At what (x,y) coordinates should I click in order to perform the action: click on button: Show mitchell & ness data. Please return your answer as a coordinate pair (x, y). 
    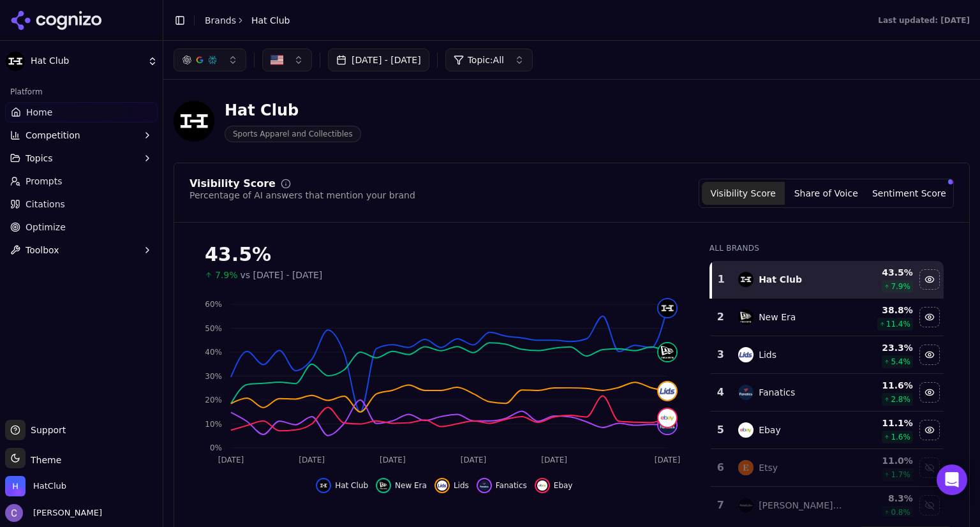
    Looking at the image, I should click on (930, 505).